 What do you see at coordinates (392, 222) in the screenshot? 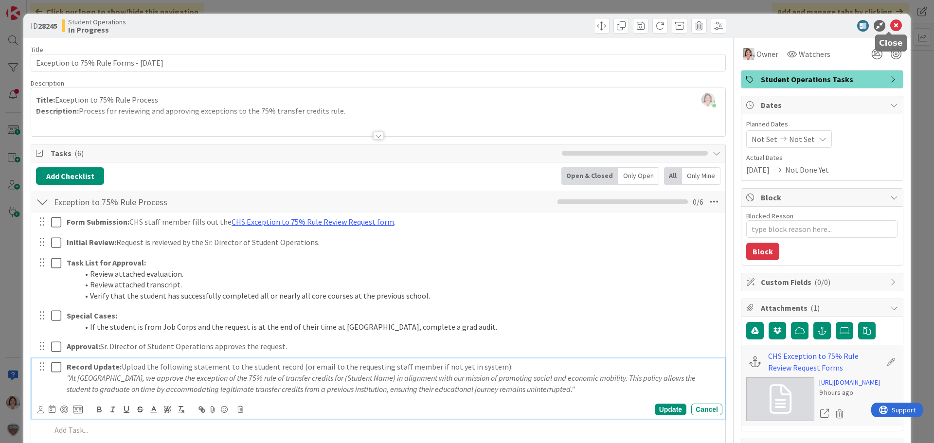
I see `p: CHS staff member fills out the .` at bounding box center [392, 222].